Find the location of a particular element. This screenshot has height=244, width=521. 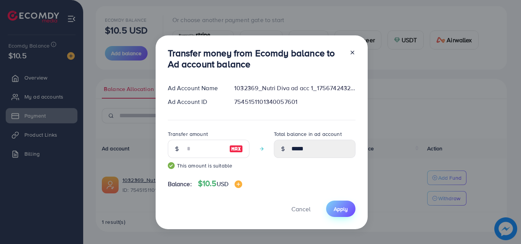

small: This amount is suitable is located at coordinates (209, 166).